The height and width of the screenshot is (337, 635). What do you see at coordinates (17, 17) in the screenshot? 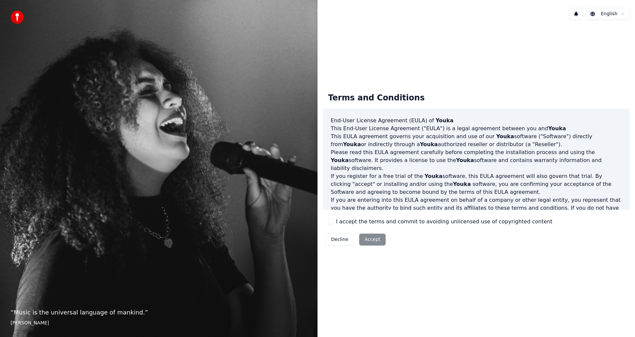
I see `img: youka` at bounding box center [17, 17].